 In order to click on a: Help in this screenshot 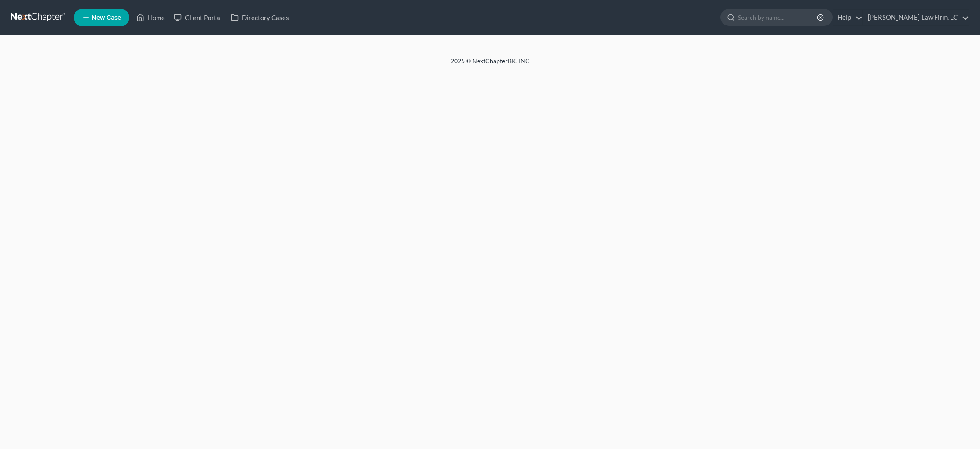, I will do `click(847, 17)`.